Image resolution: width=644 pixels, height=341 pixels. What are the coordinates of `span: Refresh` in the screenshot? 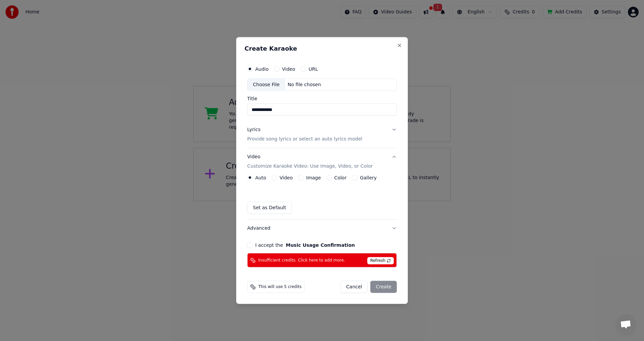 It's located at (380, 261).